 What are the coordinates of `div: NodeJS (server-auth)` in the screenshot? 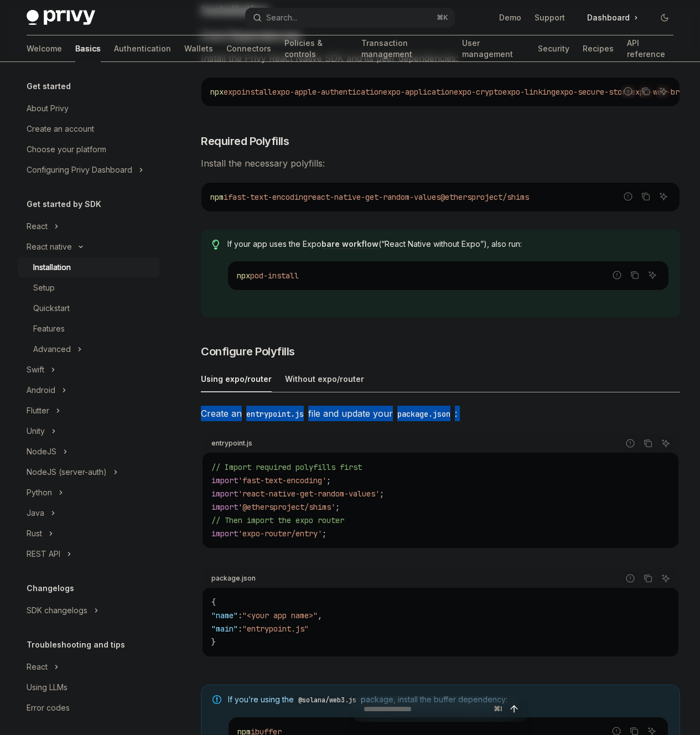 It's located at (66, 472).